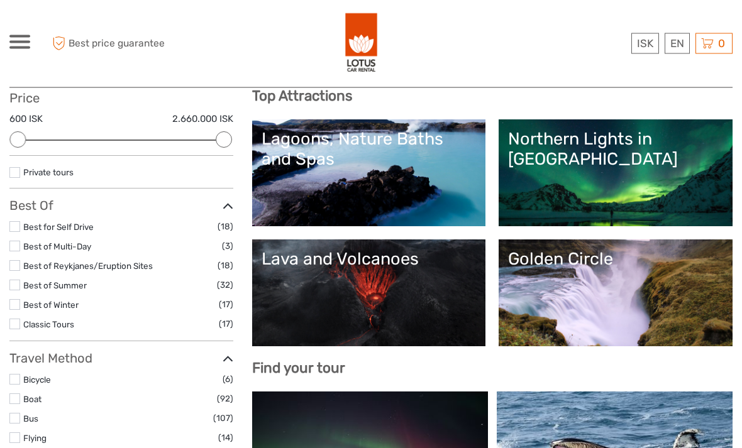 The height and width of the screenshot is (448, 742). I want to click on a: Flying, so click(35, 439).